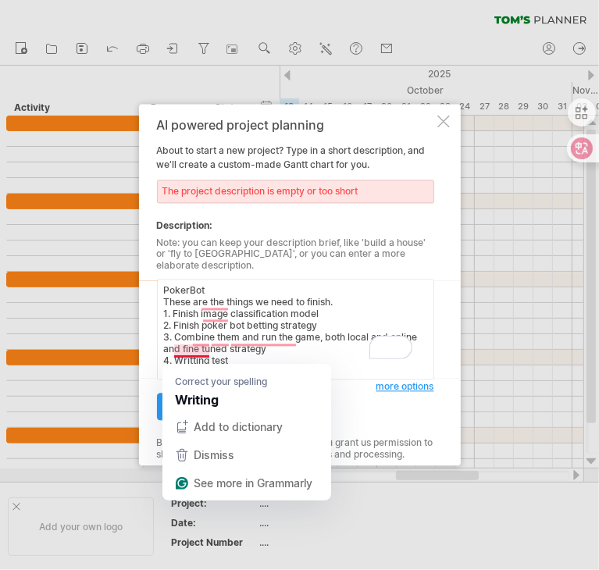  Describe the element at coordinates (405, 387) in the screenshot. I see `span: more options` at that location.